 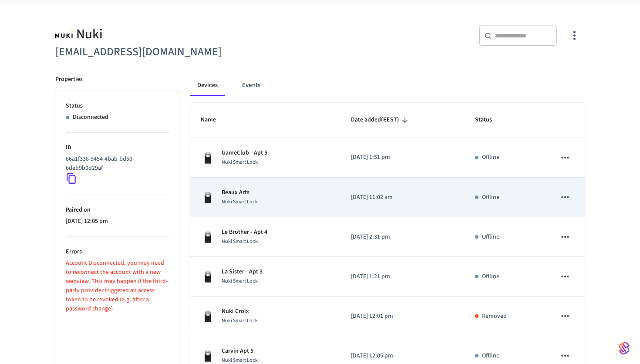 What do you see at coordinates (118, 148) in the screenshot?
I see `p: ID` at bounding box center [118, 148].